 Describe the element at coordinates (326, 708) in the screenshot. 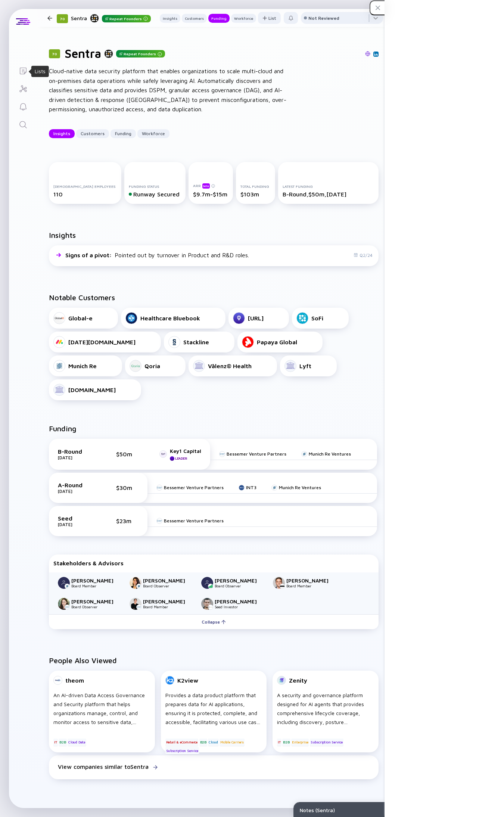

I see `div: A security and governance platform designed for AI agents that provides comprehensive lifecycle c...` at that location.